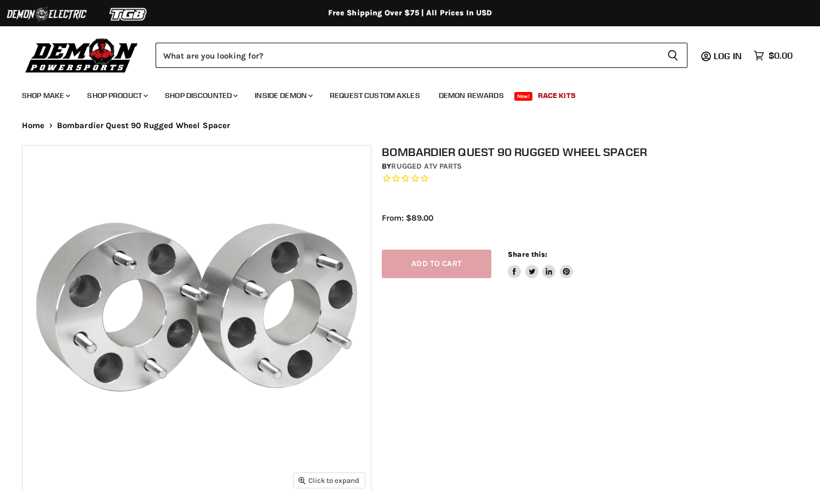  I want to click on a: Race Kits, so click(557, 95).